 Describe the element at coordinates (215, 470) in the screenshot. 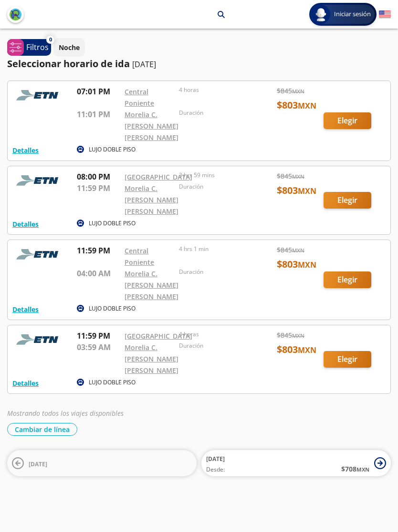

I see `span: Desde:` at that location.